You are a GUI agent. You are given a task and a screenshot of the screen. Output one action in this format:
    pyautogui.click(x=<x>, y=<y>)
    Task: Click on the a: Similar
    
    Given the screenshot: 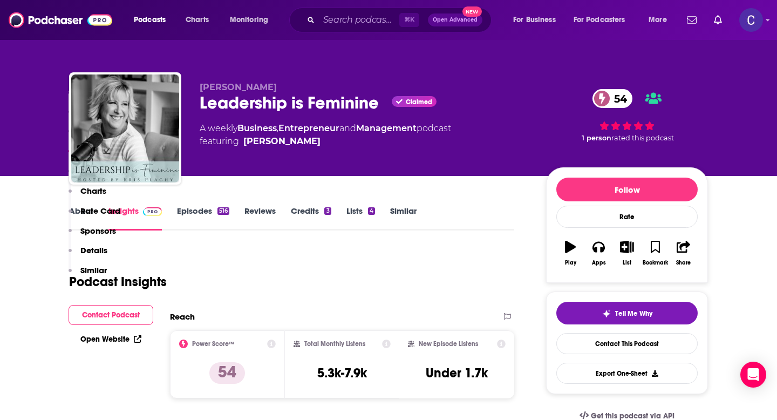 What is the action you would take?
    pyautogui.click(x=403, y=218)
    